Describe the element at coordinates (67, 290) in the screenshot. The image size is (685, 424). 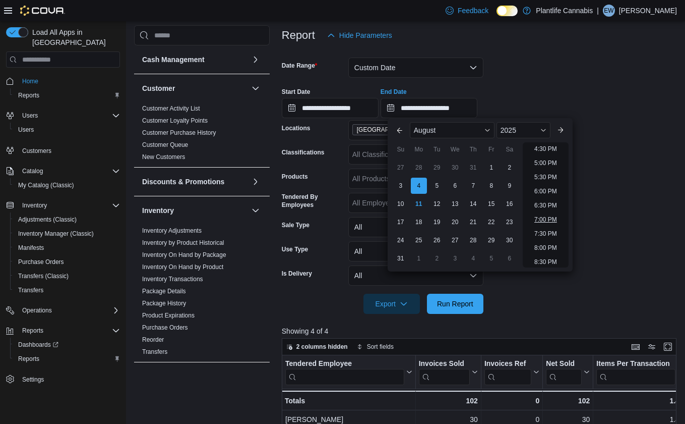
I see `button: Transfers` at that location.